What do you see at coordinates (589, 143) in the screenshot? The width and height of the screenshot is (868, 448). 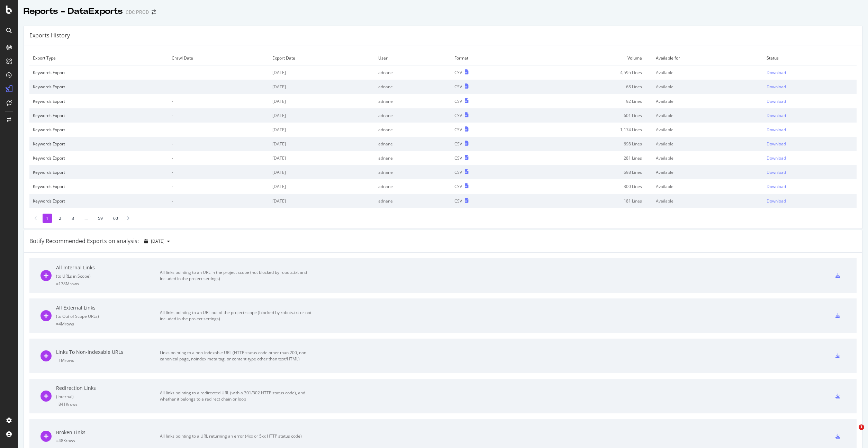 I see `td: 698 Lines` at bounding box center [589, 143].